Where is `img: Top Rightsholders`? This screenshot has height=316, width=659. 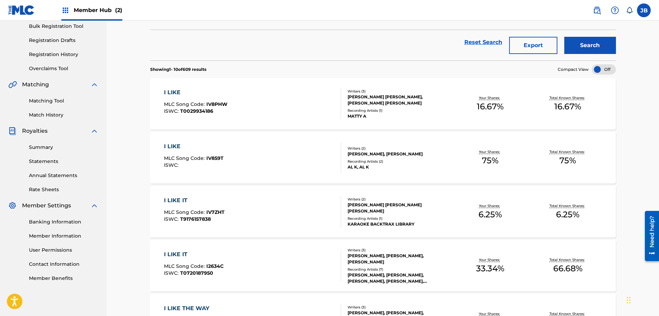 img: Top Rightsholders is located at coordinates (65, 10).